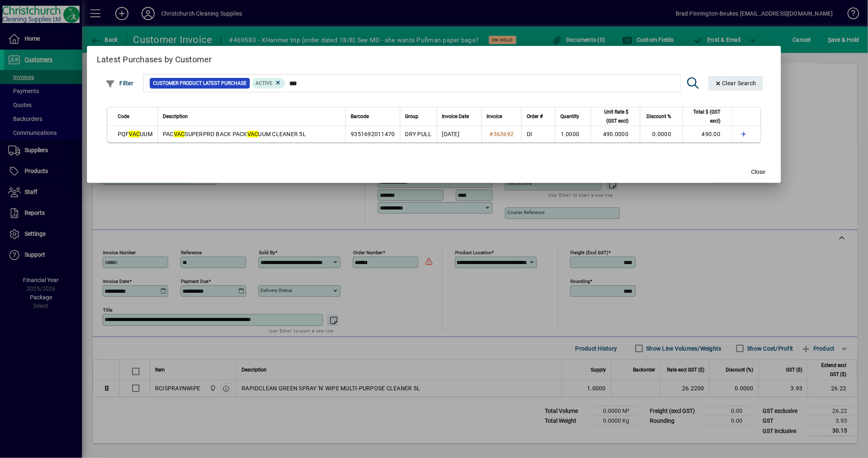 The width and height of the screenshot is (868, 458). I want to click on div: Total $ (GST excl), so click(708, 116).